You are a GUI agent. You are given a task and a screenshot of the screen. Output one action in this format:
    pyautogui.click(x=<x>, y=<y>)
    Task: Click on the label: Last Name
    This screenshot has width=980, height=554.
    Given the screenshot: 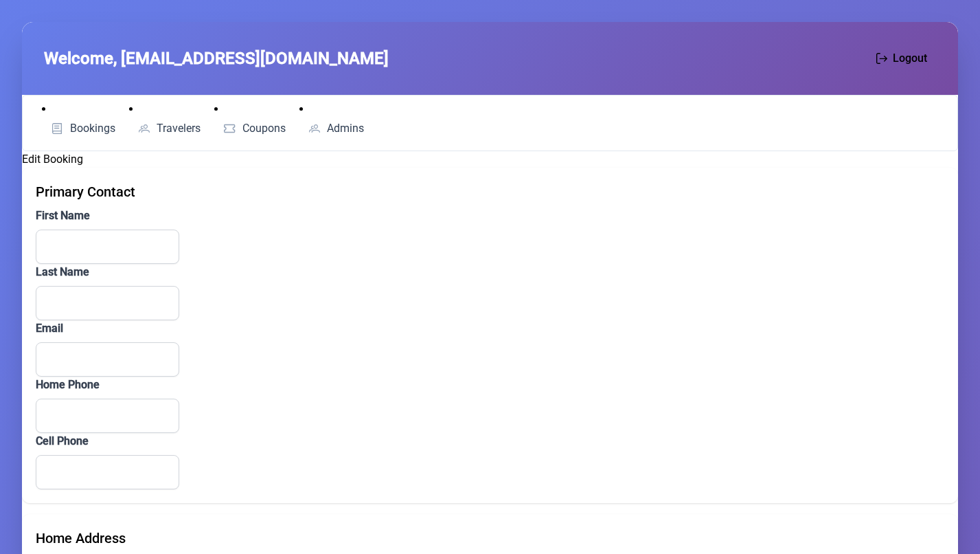 What is the action you would take?
    pyautogui.click(x=490, y=273)
    